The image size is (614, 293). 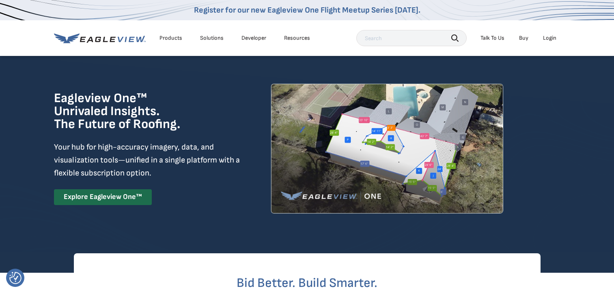 I want to click on h2: Bid Better. Build Smarter., so click(x=307, y=284).